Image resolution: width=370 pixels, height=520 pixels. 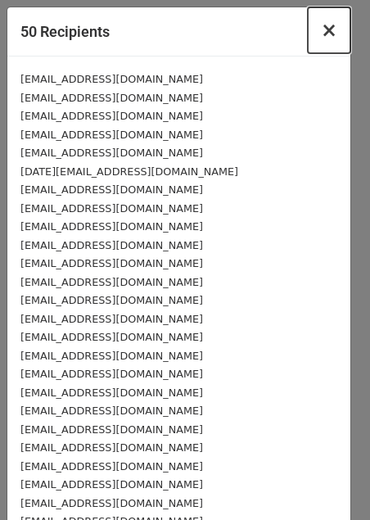 What do you see at coordinates (65, 31) in the screenshot?
I see `h5: 50 Recipients` at bounding box center [65, 31].